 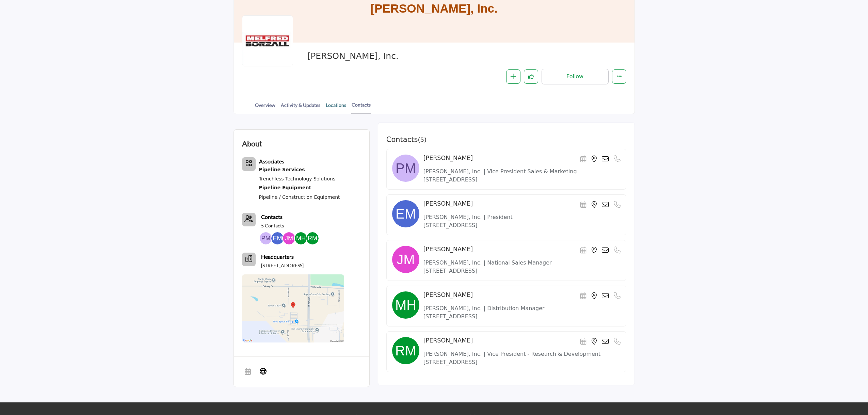 What do you see at coordinates (272, 161) in the screenshot?
I see `b: Associates` at bounding box center [272, 161].